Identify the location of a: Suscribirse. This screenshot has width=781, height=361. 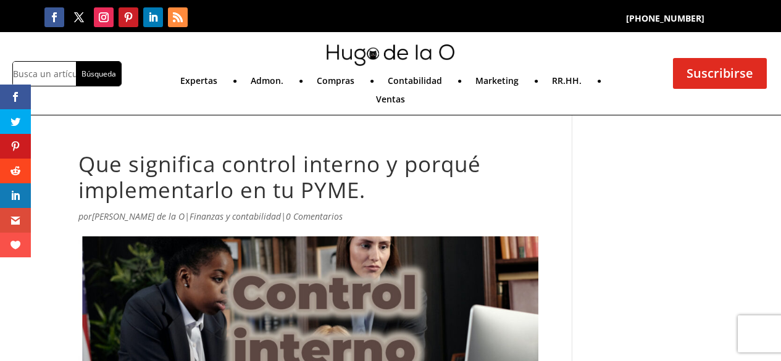
(720, 74).